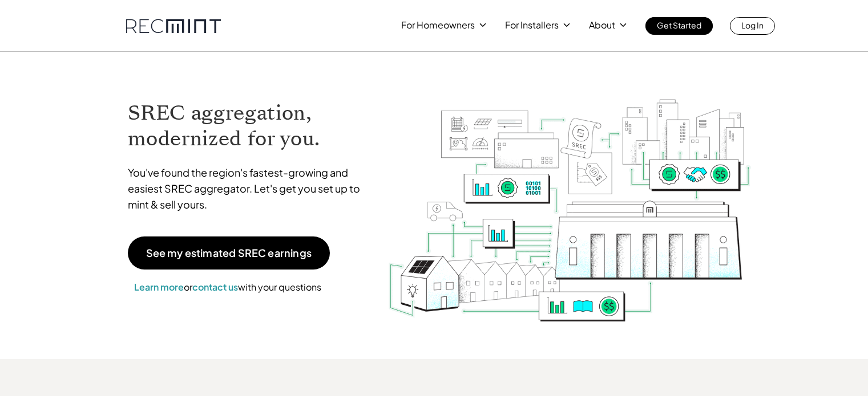 The height and width of the screenshot is (396, 868). What do you see at coordinates (250, 126) in the screenshot?
I see `h1: SREC aggregation, modernized for you.` at bounding box center [250, 126].